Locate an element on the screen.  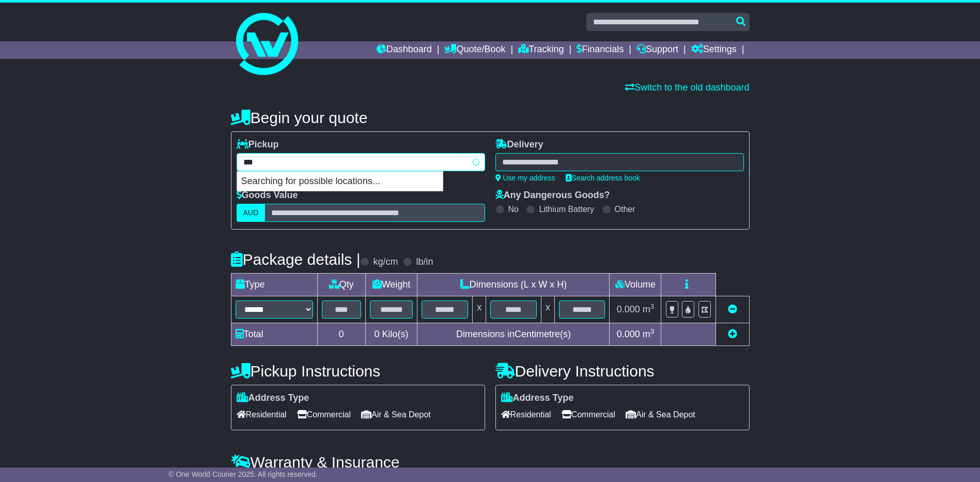
h4: Package details | is located at coordinates (295, 259).